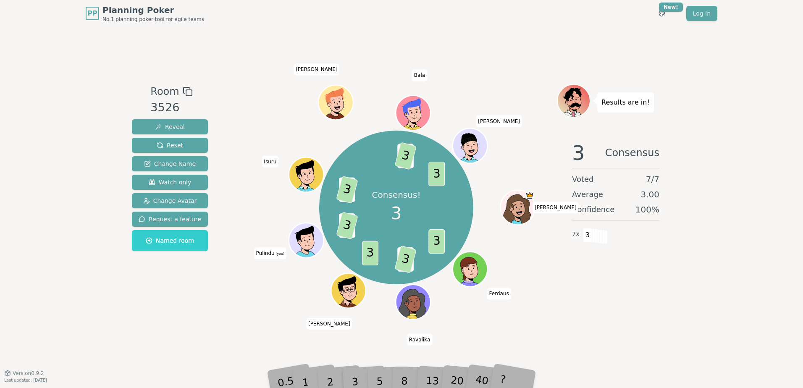 The image size is (803, 388). I want to click on span: Version 0.9.2, so click(28, 373).